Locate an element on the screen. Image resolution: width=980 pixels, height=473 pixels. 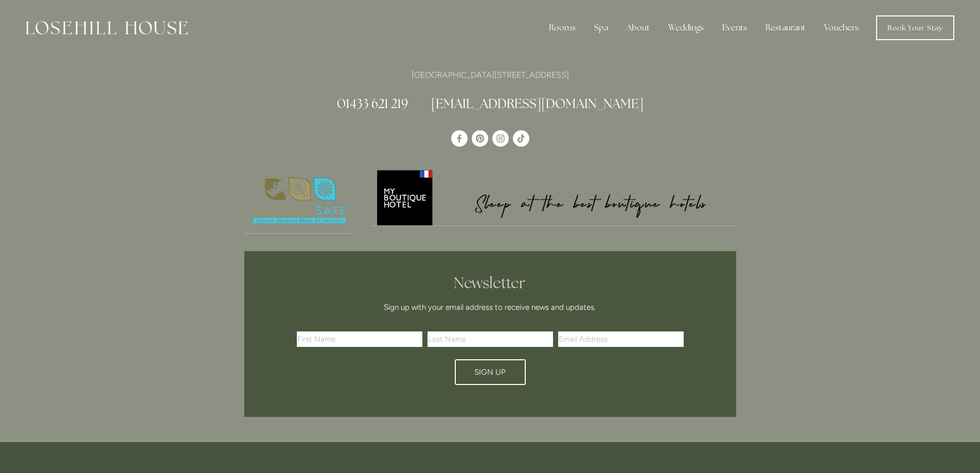
span: Sign Up is located at coordinates (490, 372).